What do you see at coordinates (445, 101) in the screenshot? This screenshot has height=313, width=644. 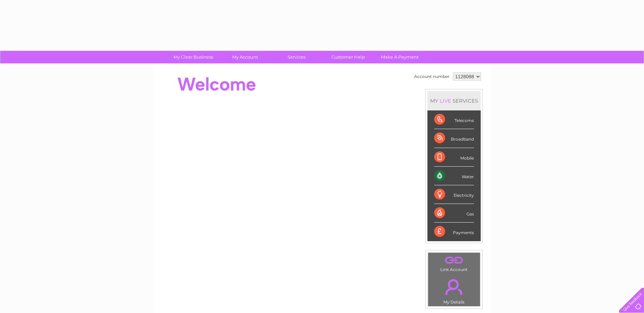 I see `div: LIVE` at bounding box center [445, 101].